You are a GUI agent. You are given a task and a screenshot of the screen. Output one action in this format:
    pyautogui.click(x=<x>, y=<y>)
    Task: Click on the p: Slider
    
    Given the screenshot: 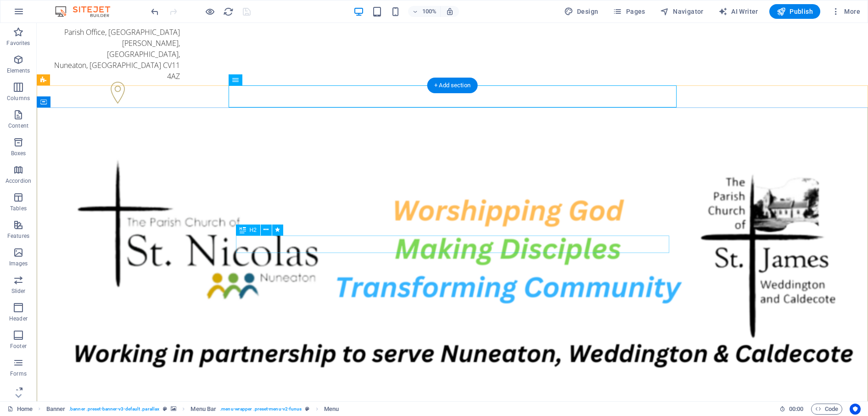 What is the action you would take?
    pyautogui.click(x=18, y=291)
    